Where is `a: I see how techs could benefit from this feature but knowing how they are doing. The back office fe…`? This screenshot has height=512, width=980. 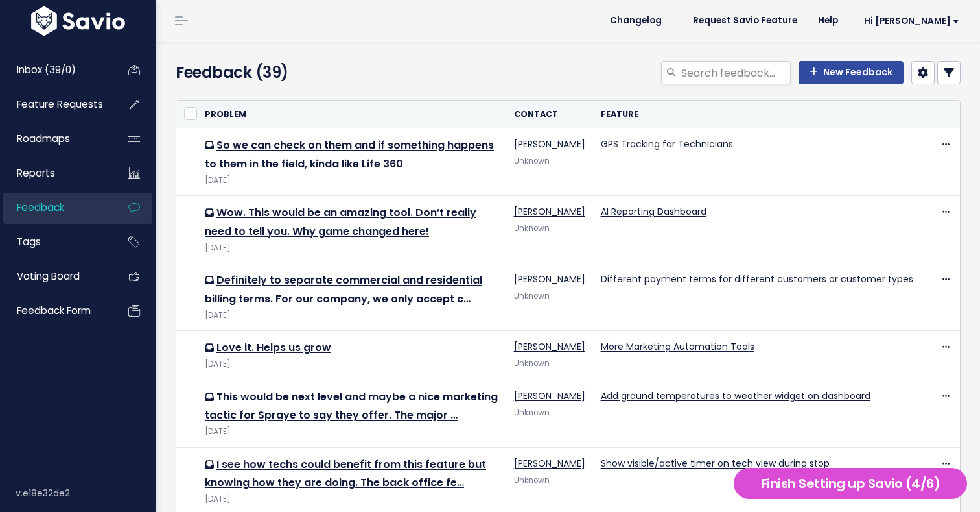 a: I see how techs could benefit from this feature but knowing how they are doing. The back office fe… is located at coordinates (346, 474).